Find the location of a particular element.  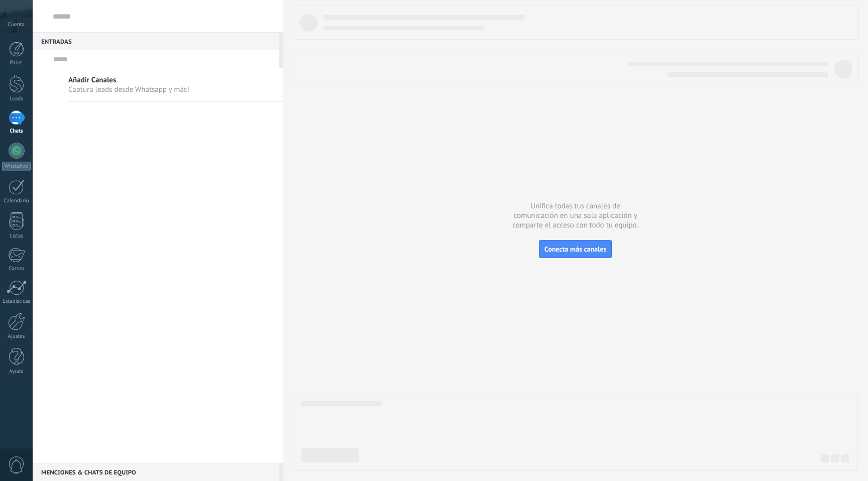

div: Correo is located at coordinates (16, 269).